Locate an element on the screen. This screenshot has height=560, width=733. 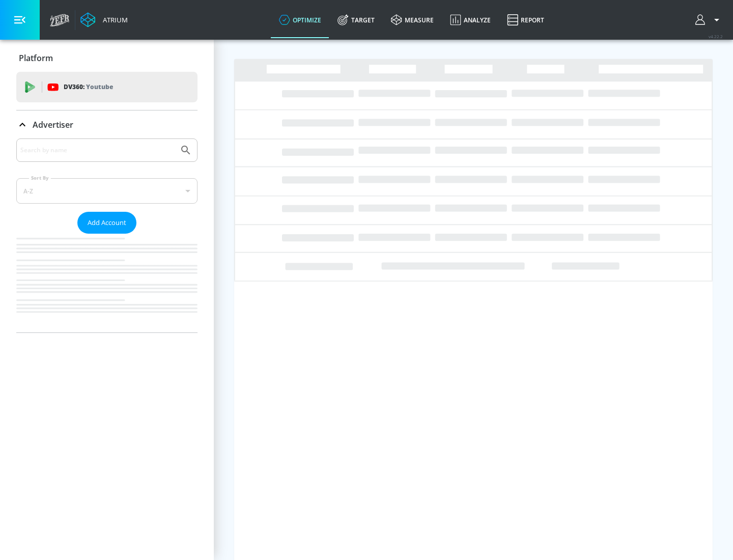
a: Target is located at coordinates (356, 20).